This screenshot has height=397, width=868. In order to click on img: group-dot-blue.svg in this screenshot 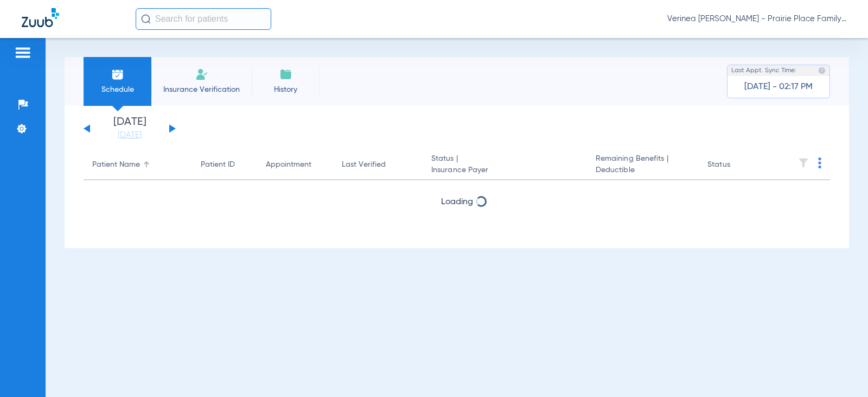, I will do `click(820, 163)`.